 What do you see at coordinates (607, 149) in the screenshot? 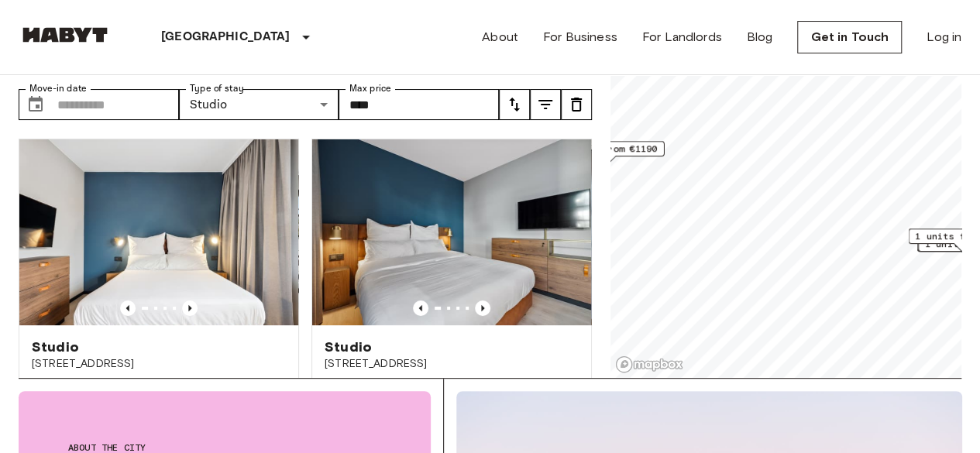
I see `span: 1 units from €1190` at bounding box center [607, 149].